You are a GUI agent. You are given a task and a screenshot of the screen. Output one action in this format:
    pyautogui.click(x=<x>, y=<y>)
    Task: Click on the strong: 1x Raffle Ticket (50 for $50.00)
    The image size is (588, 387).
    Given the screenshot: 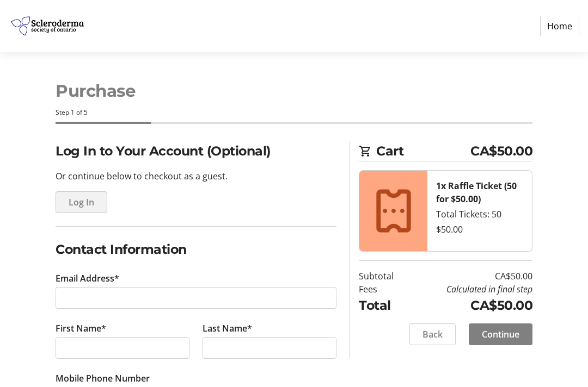 What is the action you would take?
    pyautogui.click(x=476, y=193)
    